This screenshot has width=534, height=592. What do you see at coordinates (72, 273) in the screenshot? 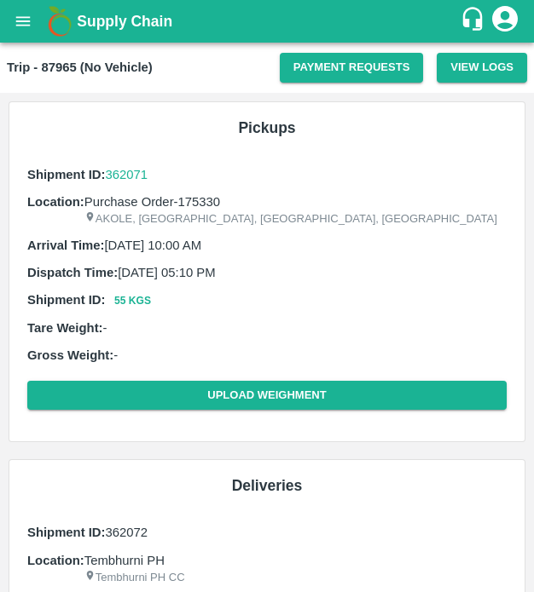
I see `b: Dispatch Time:` at bounding box center [72, 273].